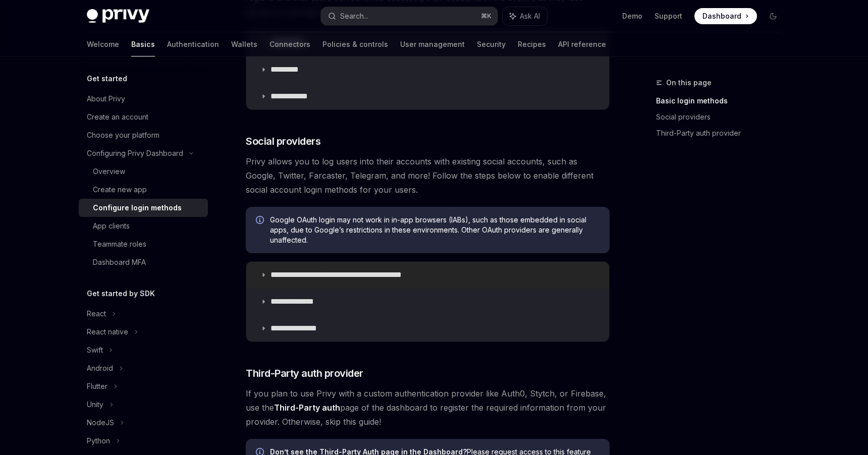 The height and width of the screenshot is (455, 868). What do you see at coordinates (432, 44) in the screenshot?
I see `a: User management` at bounding box center [432, 44].